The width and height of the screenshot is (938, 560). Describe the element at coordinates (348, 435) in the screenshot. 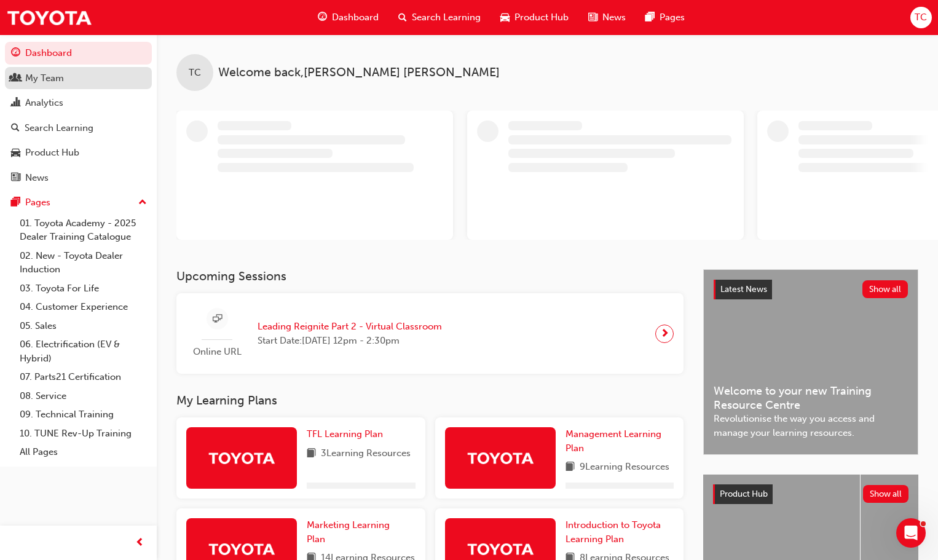

I see `a: TFL Learning Plan` at that location.